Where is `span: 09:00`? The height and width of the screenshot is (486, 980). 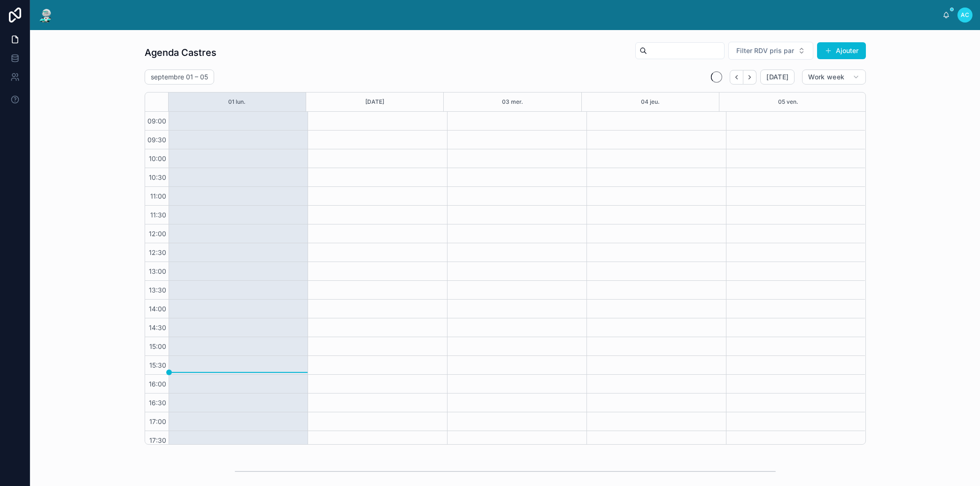 span: 09:00 is located at coordinates (157, 121).